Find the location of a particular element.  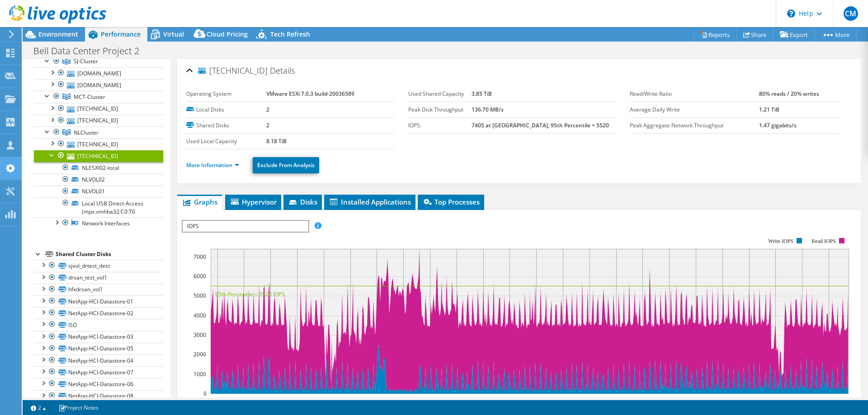

text: 7000 is located at coordinates (200, 256).